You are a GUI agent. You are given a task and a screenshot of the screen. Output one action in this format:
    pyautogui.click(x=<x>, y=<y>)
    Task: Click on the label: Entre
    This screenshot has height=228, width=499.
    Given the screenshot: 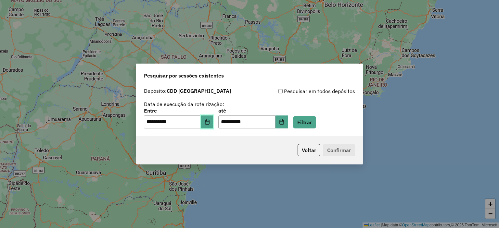 What is the action you would take?
    pyautogui.click(x=178, y=111)
    